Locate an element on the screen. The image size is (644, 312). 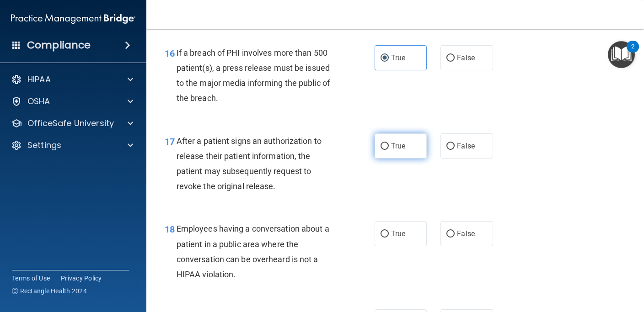
span: Employees having a conversation about a patient in a public area where the conversation can be ov... is located at coordinates (253, 251).